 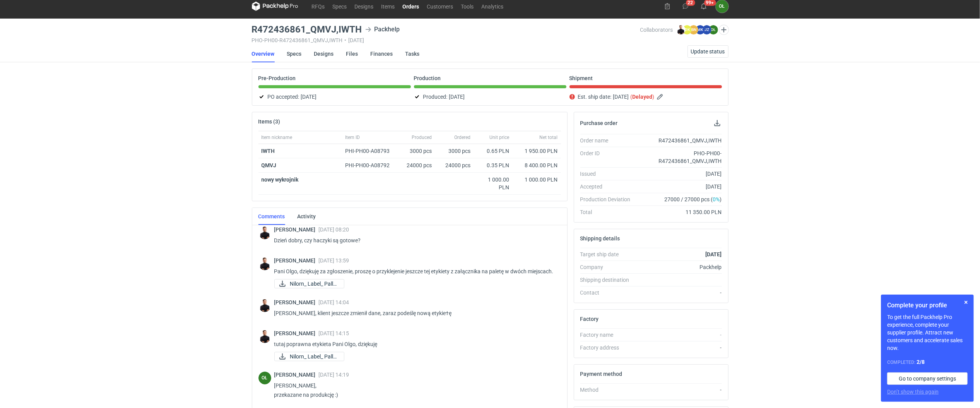 What do you see at coordinates (693, 199) in the screenshot?
I see `span: 27000 / 27000 pcs ( )` at bounding box center [693, 199].